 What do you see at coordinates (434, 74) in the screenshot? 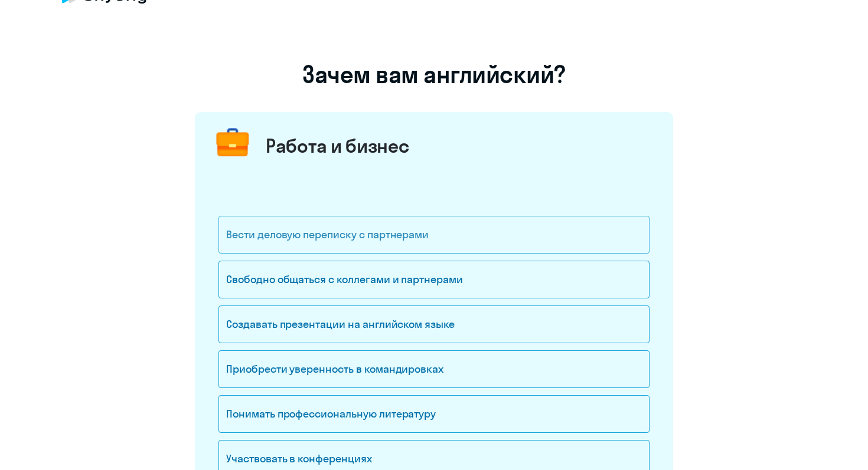
I see `h1: Зачем вам английский?` at bounding box center [434, 74].